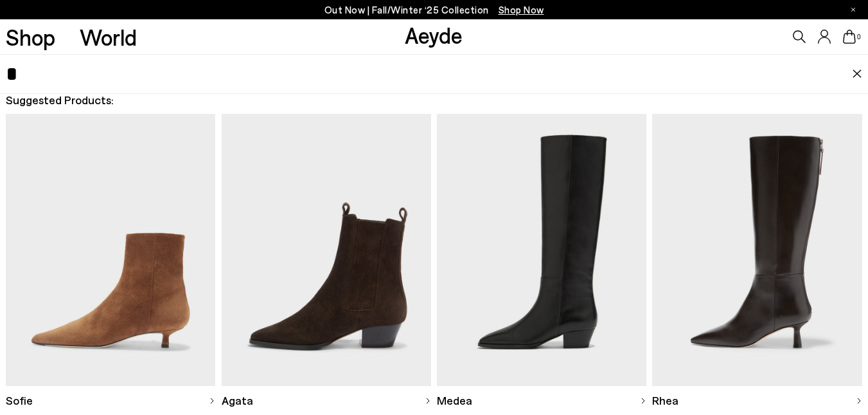  Describe the element at coordinates (454, 400) in the screenshot. I see `span: Medea` at that location.